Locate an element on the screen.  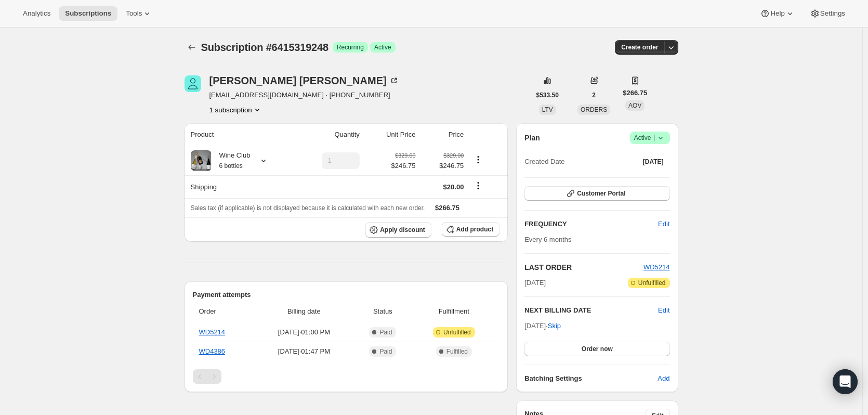
span: Every 6 months is located at coordinates (548, 239).